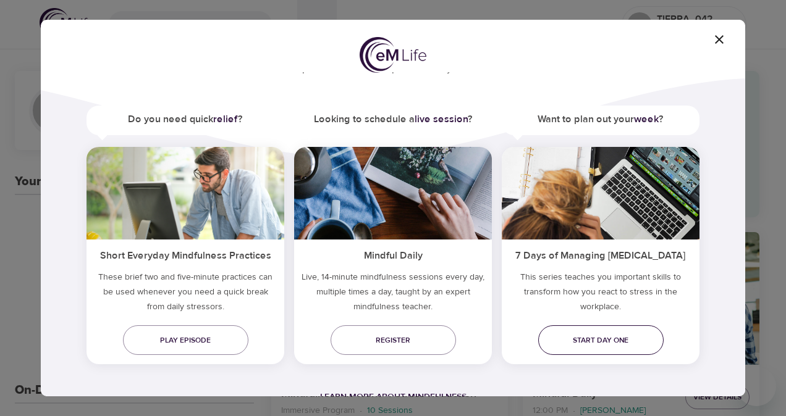 The image size is (786, 416). I want to click on b: live session, so click(441, 119).